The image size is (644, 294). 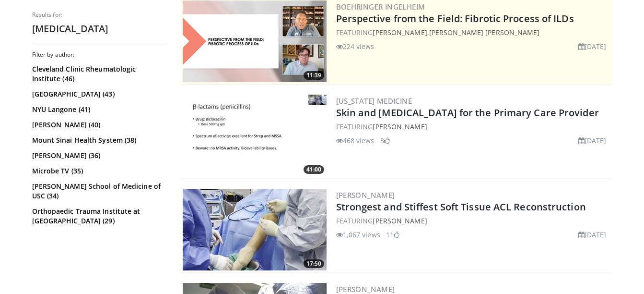 What do you see at coordinates (356, 140) in the screenshot?
I see `li: 468 views` at bounding box center [356, 140].